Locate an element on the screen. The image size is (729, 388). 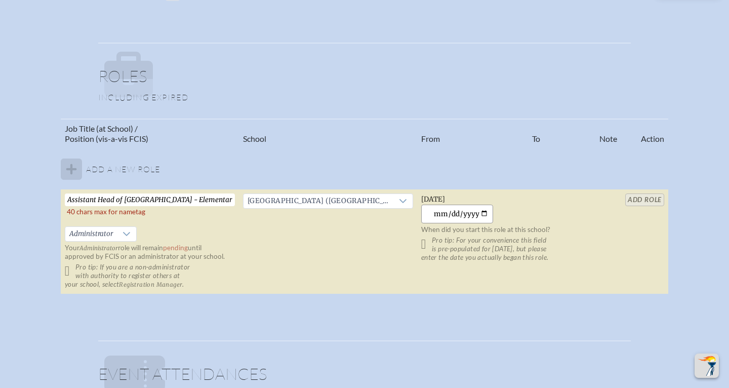
p: Pro tip: If you are a non-administrator with authority to register others at your school, select . is located at coordinates (150, 275).